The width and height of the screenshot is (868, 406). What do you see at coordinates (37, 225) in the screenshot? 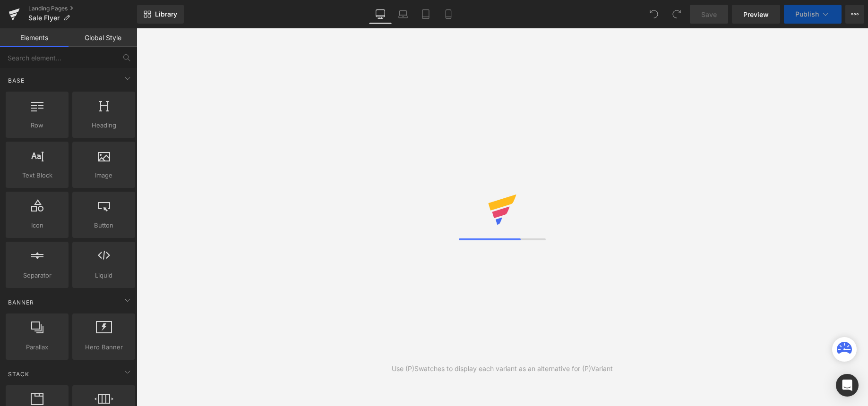
I see `span: Icon` at bounding box center [37, 225].